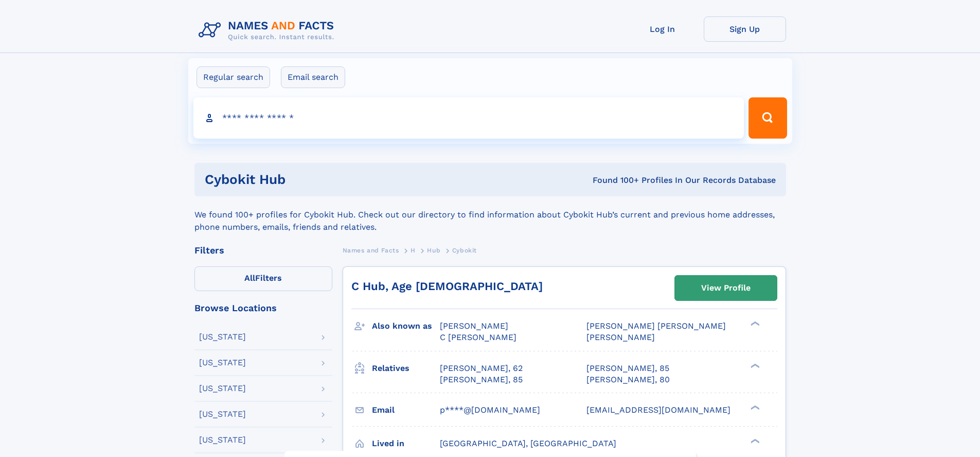 The image size is (980, 457). What do you see at coordinates (406, 326) in the screenshot?
I see `h3: Also known as` at bounding box center [406, 326].